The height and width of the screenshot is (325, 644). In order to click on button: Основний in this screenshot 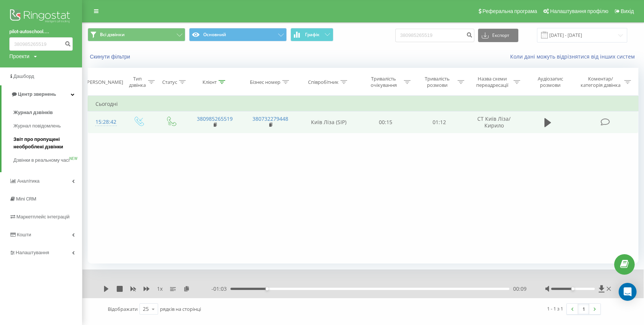, I will do `click(238, 35)`.